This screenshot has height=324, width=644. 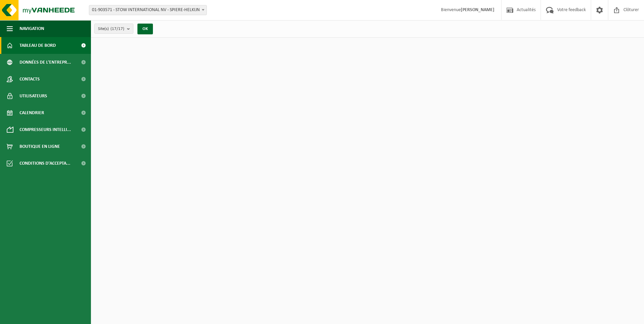 What do you see at coordinates (33, 96) in the screenshot?
I see `span: Utilisateurs` at bounding box center [33, 96].